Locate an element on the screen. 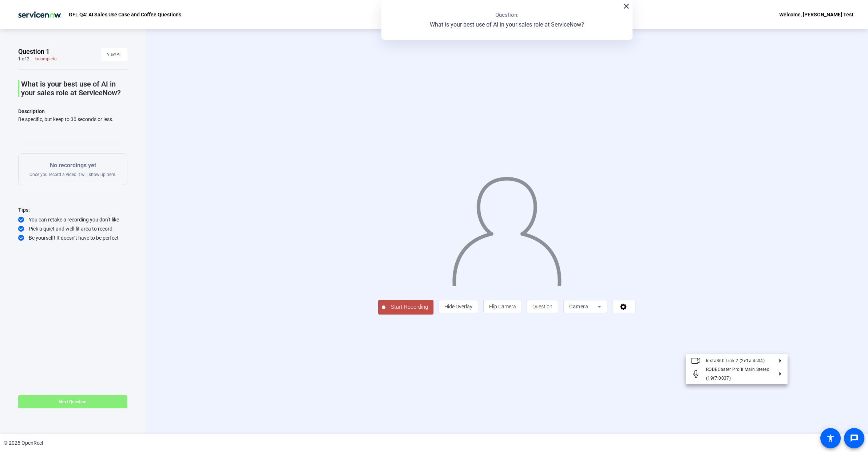 The image size is (868, 452). mat-icon: Video camera is located at coordinates (696, 361).